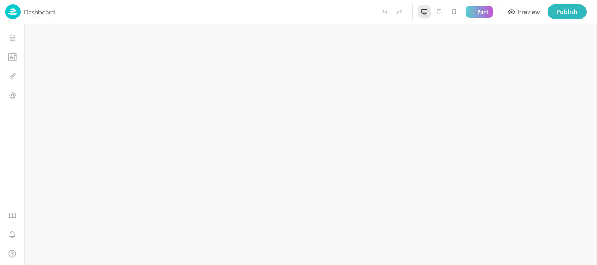 This screenshot has height=265, width=597. Describe the element at coordinates (528, 12) in the screenshot. I see `div: Preview` at that location.